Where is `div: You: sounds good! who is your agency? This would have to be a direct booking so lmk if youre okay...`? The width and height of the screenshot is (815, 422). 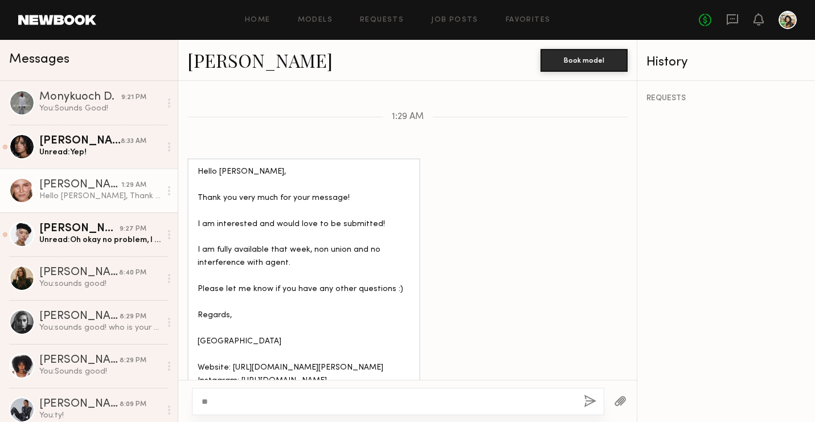 div: You: sounds good! who is your agency? This would have to be a direct booking so lmk if youre okay... is located at coordinates (100, 328).